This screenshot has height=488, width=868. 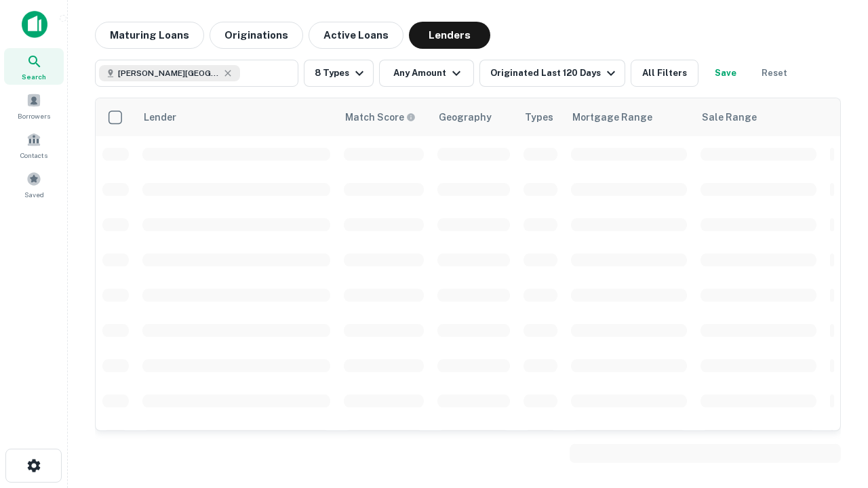 What do you see at coordinates (34, 77) in the screenshot?
I see `span: Search` at bounding box center [34, 77].